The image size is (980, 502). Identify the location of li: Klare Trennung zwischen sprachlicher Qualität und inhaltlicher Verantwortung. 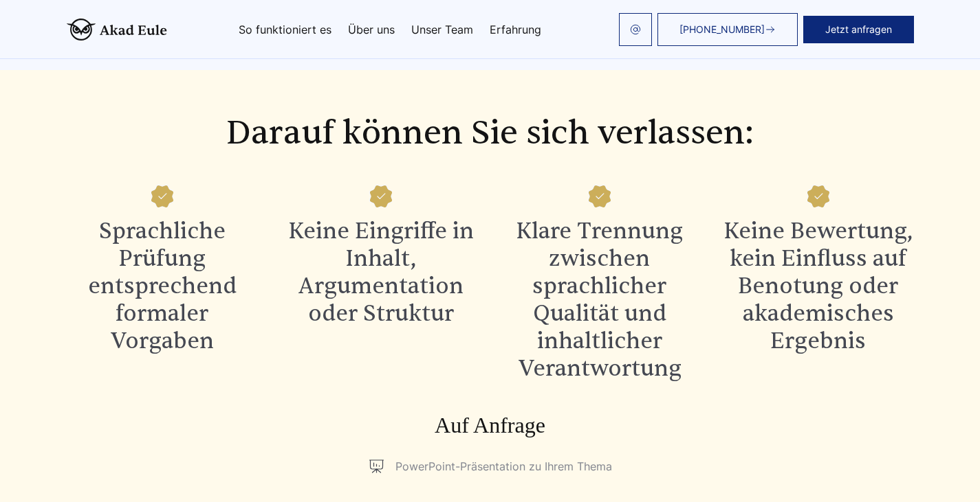
(600, 281).